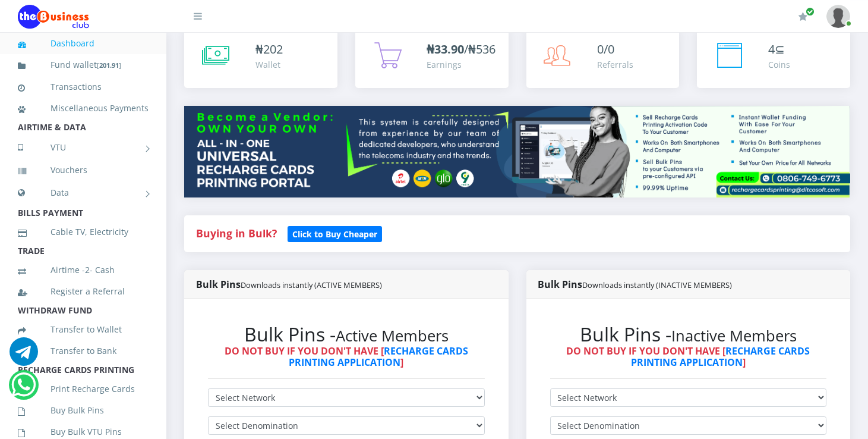 This screenshot has height=439, width=868. Describe the element at coordinates (83, 270) in the screenshot. I see `a: Airtime -2- Cash` at that location.